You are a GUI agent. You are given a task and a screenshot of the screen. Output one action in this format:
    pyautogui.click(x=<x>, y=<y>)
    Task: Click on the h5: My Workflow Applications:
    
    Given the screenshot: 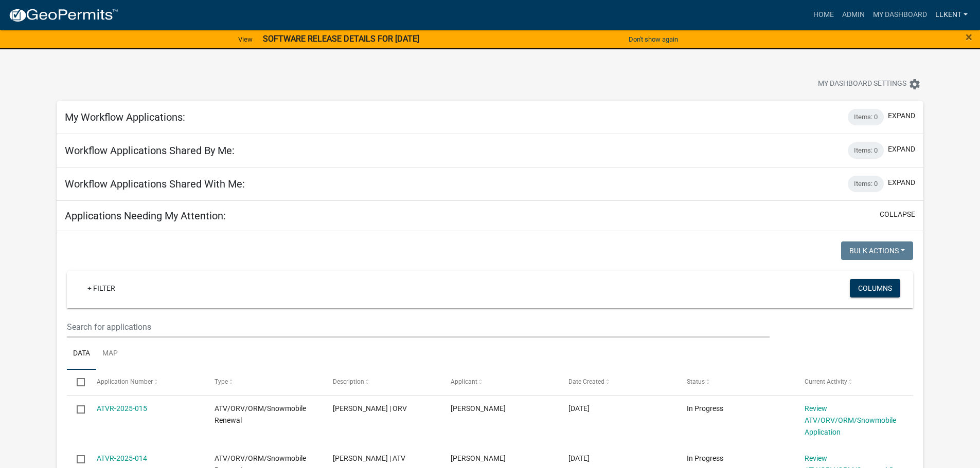 What is the action you would take?
    pyautogui.click(x=125, y=117)
    